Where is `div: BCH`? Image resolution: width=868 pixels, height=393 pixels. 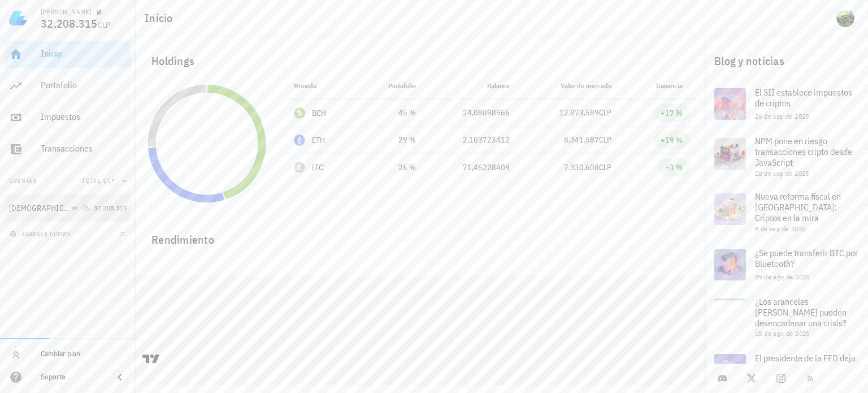 div: BCH is located at coordinates (319, 114).